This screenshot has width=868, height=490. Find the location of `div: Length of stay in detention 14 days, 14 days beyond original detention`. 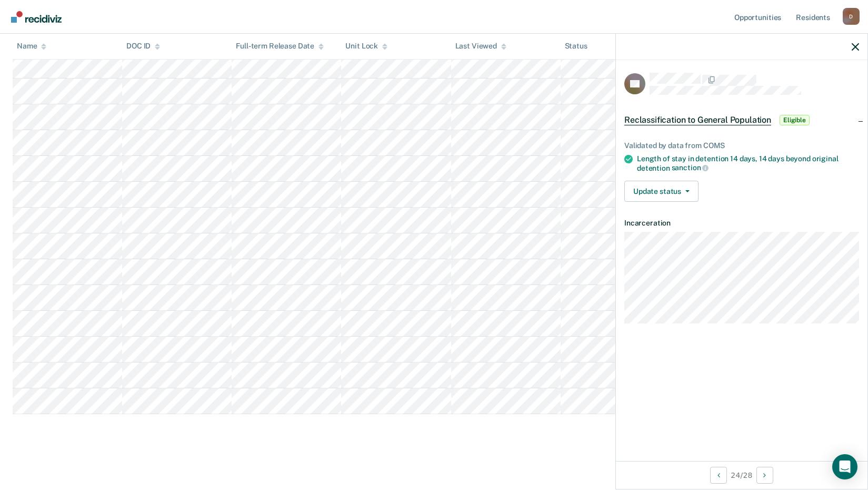

div: Length of stay in detention 14 days, 14 days beyond original detention is located at coordinates (748, 164).